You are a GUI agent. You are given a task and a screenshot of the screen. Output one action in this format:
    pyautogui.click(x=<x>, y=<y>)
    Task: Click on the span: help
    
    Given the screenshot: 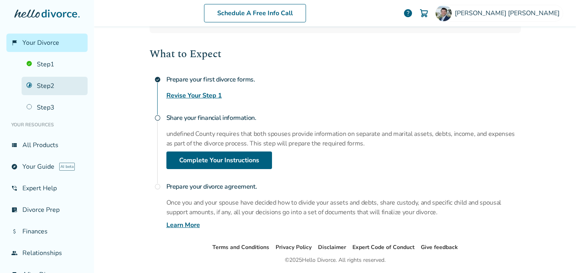 What is the action you would take?
    pyautogui.click(x=408, y=13)
    